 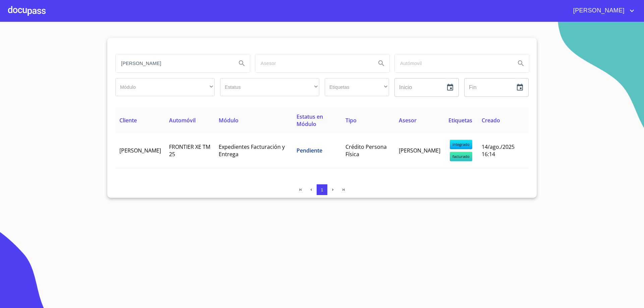 What do you see at coordinates (408, 120) in the screenshot?
I see `span: Asesor` at bounding box center [408, 120].